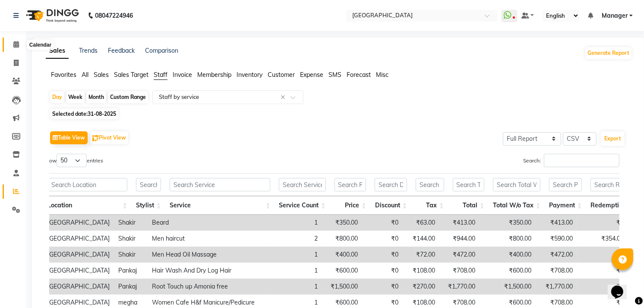 This screenshot has height=308, width=644. What do you see at coordinates (391, 205) in the screenshot?
I see `th: Discount: activate to sort column ascending` at bounding box center [391, 205].